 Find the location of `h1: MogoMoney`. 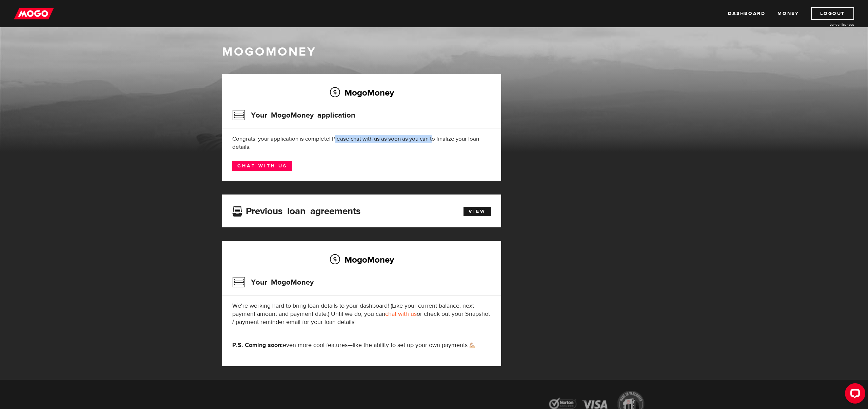

h1: MogoMoney is located at coordinates (434, 52).